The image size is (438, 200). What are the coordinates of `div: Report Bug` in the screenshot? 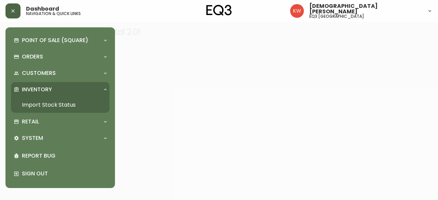 It's located at (60, 156).